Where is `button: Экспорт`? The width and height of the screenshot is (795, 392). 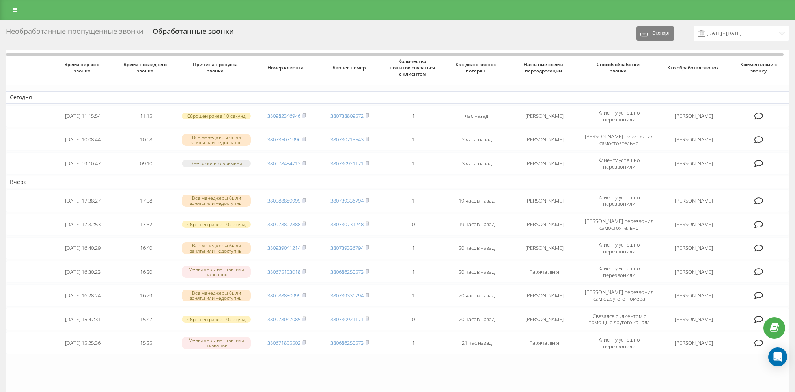 button: Экспорт is located at coordinates (655, 34).